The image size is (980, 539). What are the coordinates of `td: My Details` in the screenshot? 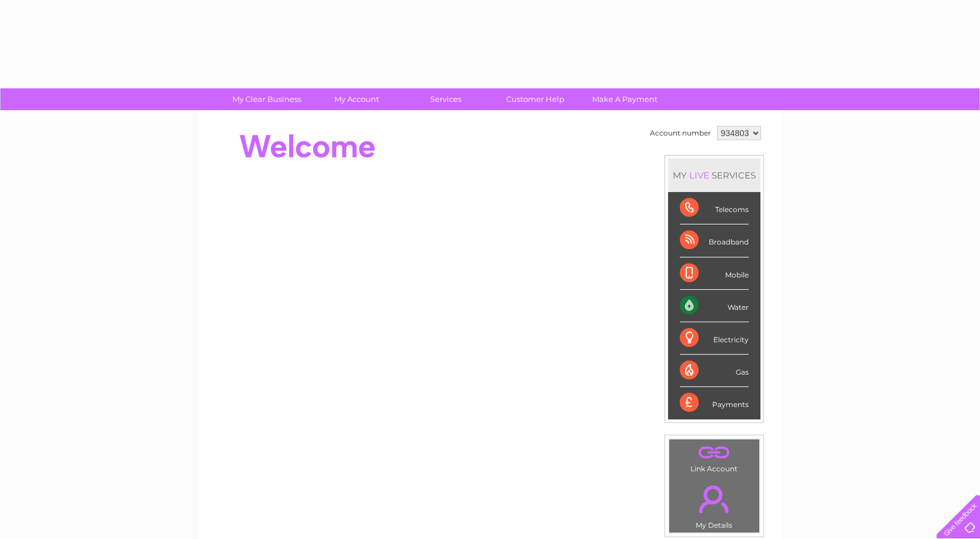 It's located at (714, 504).